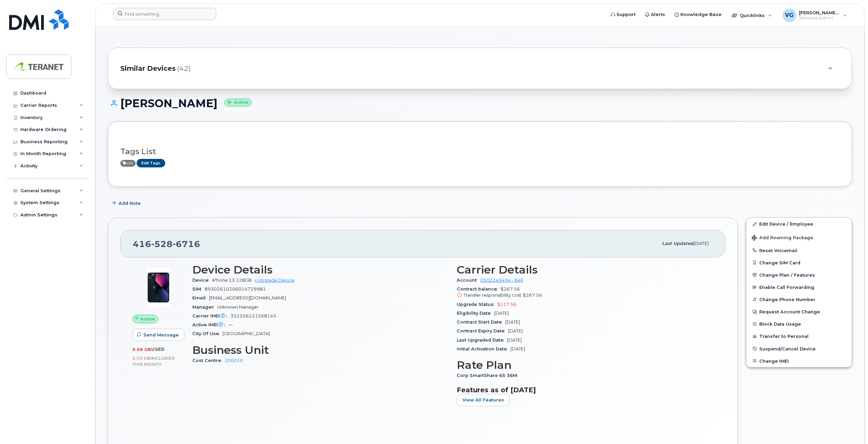  What do you see at coordinates (274, 280) in the screenshot?
I see `a: + Upgrade Device` at bounding box center [274, 280].